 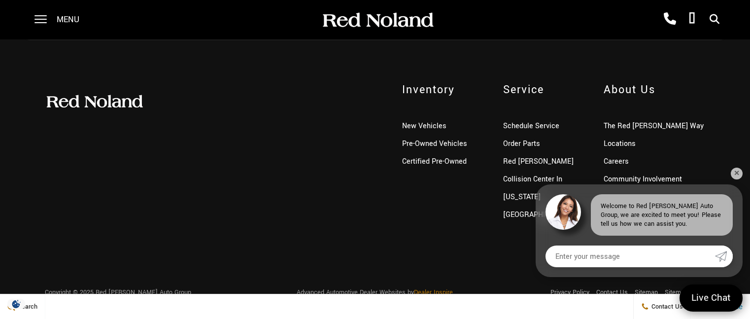 I want to click on span: Service, so click(x=546, y=90).